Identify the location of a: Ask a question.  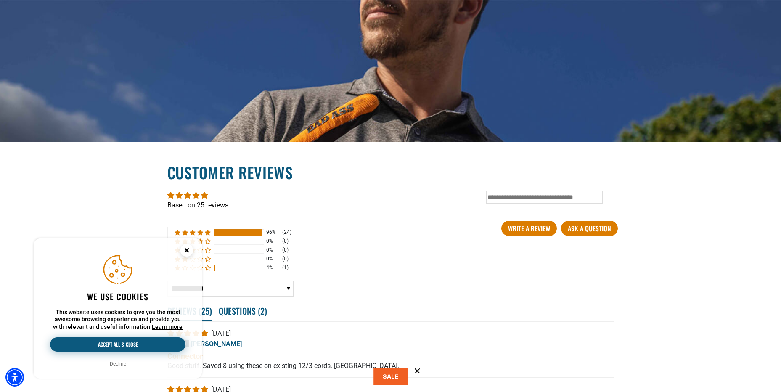
(589, 228).